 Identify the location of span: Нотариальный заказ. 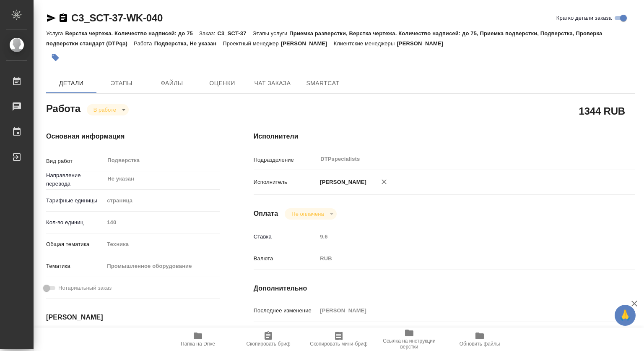
(85, 288).